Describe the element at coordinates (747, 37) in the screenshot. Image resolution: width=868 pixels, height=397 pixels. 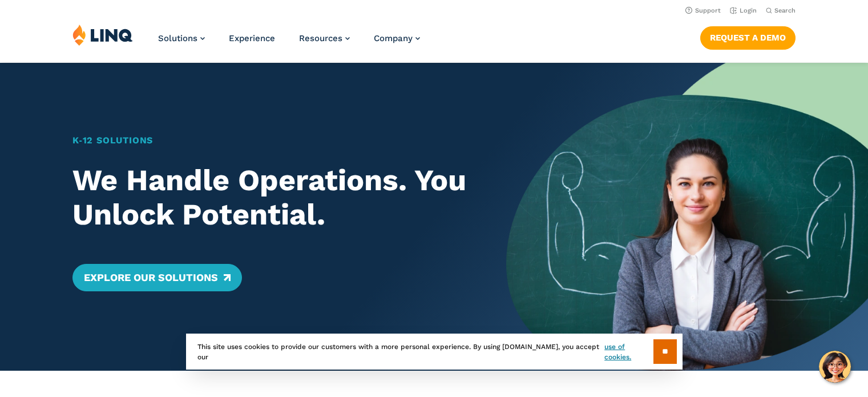
I see `a: Request a Demo` at that location.